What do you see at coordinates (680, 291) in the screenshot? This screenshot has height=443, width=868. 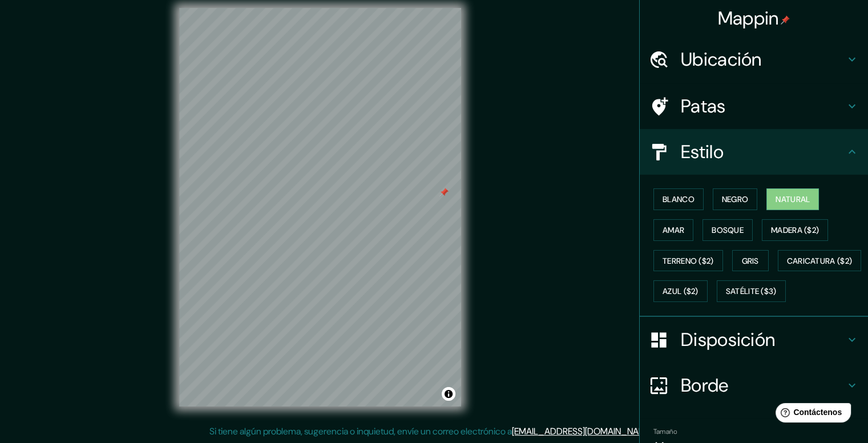 I see `button: Azul ($2)` at bounding box center [680, 291].